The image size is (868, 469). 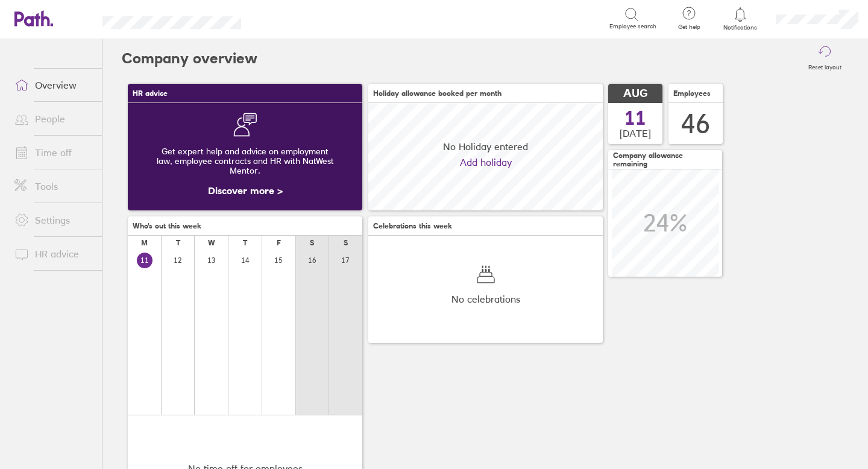 What do you see at coordinates (190, 59) in the screenshot?
I see `h2: Company overview` at bounding box center [190, 59].